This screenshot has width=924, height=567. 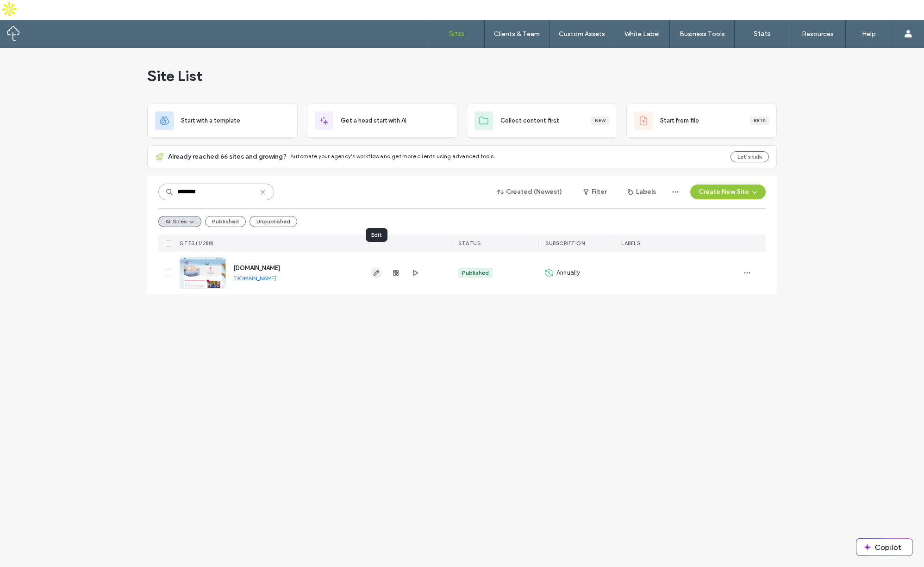 What do you see at coordinates (530, 192) in the screenshot?
I see `button: Created (Newest)` at bounding box center [530, 192].